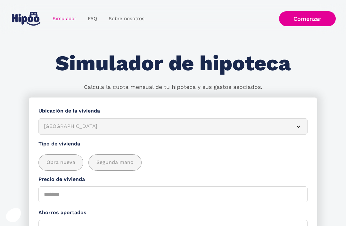 This screenshot has width=346, height=226. I want to click on span: Obra nueva, so click(61, 163).